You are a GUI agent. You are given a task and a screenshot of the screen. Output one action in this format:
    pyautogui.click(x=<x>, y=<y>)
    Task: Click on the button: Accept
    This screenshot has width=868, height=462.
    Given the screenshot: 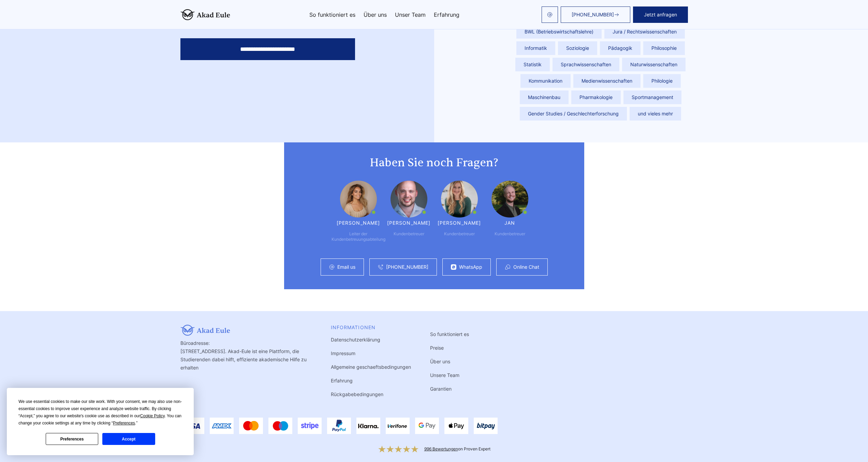 What is the action you would take?
    pyautogui.click(x=129, y=439)
    